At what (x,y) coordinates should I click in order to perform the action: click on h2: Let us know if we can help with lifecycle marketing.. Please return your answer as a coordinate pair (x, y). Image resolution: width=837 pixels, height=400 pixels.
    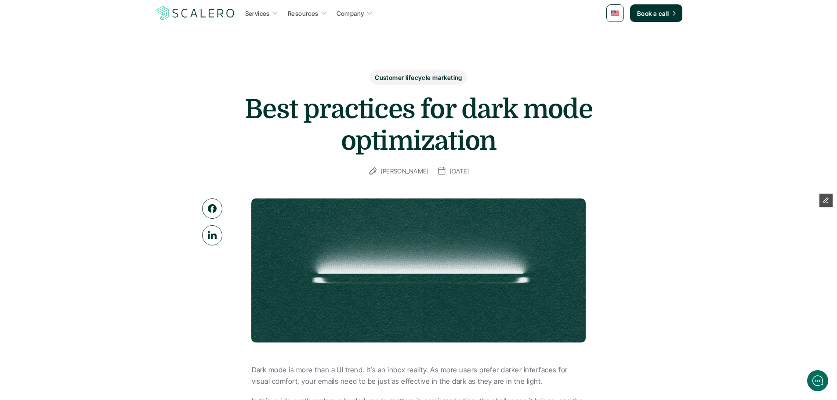
    Looking at the image, I should click on (88, 80).